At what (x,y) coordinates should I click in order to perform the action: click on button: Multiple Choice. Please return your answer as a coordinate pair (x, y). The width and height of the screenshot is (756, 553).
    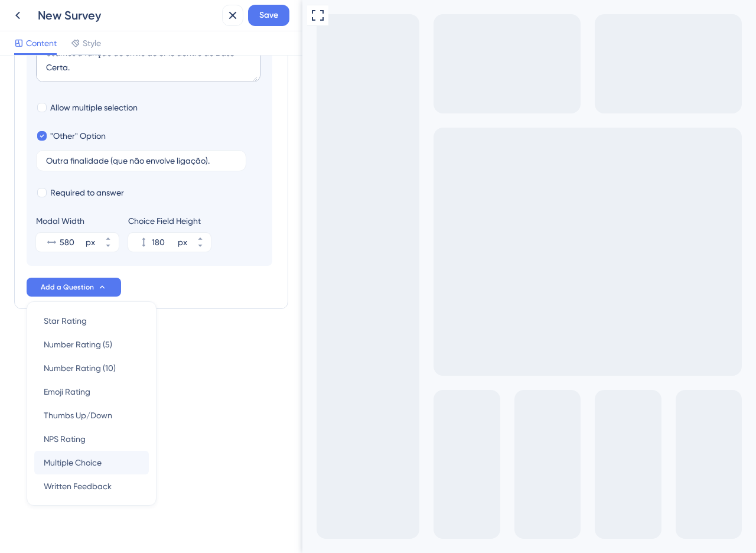
    Looking at the image, I should click on (92, 463).